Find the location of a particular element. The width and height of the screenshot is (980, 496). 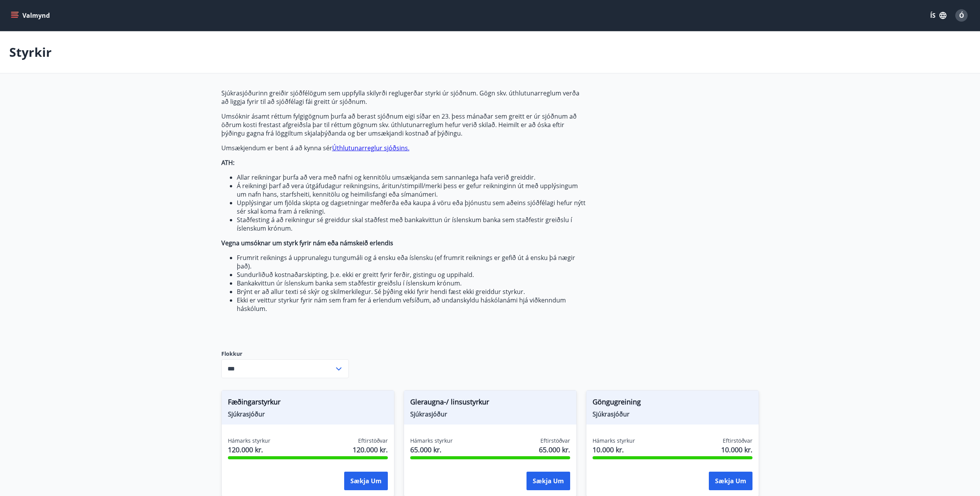

span: Göngugreining is located at coordinates (672, 403).